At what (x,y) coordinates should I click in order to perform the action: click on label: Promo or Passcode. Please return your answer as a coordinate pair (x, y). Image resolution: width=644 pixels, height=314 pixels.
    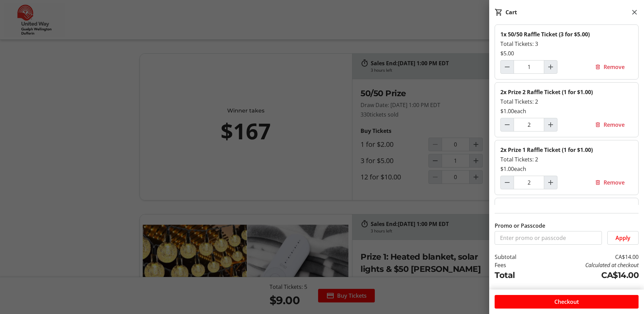
    Looking at the image, I should click on (520, 226).